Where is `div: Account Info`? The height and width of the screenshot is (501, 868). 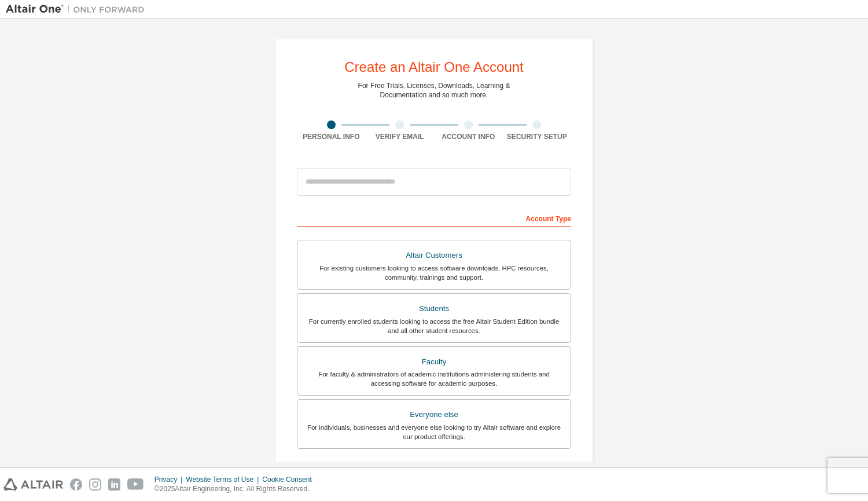 div: Account Info is located at coordinates (469, 137).